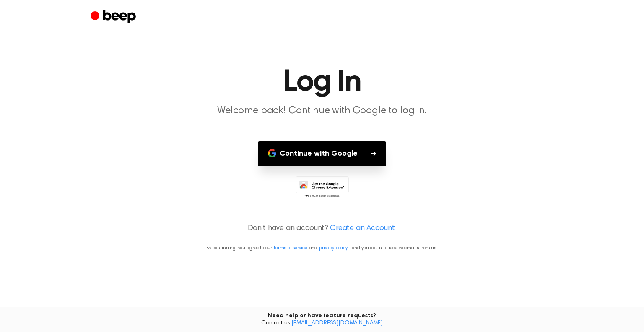  What do you see at coordinates (322, 248) in the screenshot?
I see `p: By continuing, you agree to our and , and you opt in to receive emails from us.` at bounding box center [322, 248].